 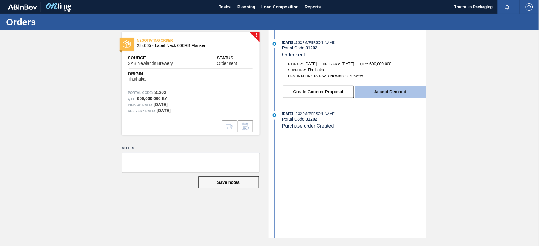 I want to click on span: Supplier:, so click(x=297, y=70).